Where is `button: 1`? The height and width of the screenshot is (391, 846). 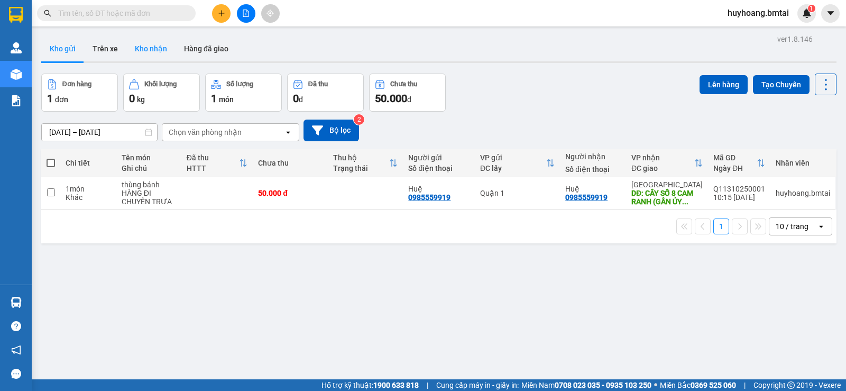 button: 1 is located at coordinates (721, 226).